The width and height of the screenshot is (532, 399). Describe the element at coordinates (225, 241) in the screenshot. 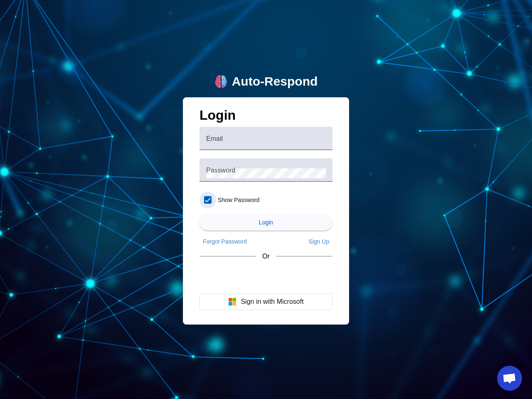

I see `span: Forgot Password` at that location.